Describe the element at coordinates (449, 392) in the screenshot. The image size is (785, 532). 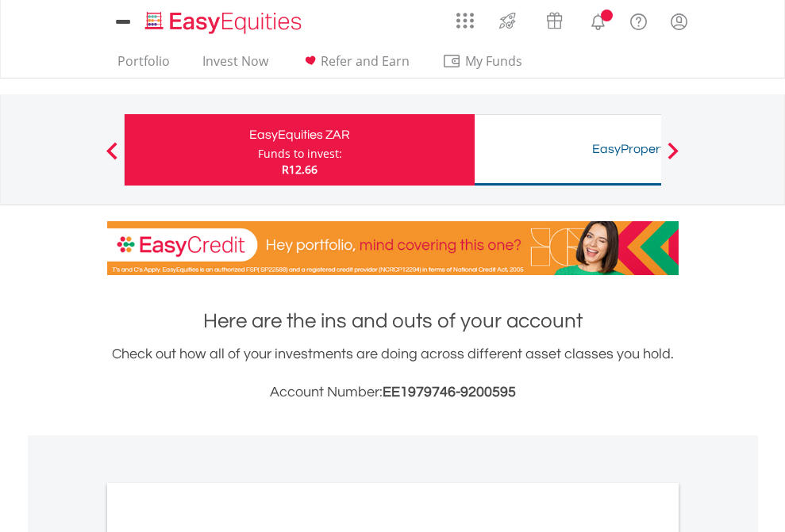
I see `span: EE1979746-9200595` at that location.